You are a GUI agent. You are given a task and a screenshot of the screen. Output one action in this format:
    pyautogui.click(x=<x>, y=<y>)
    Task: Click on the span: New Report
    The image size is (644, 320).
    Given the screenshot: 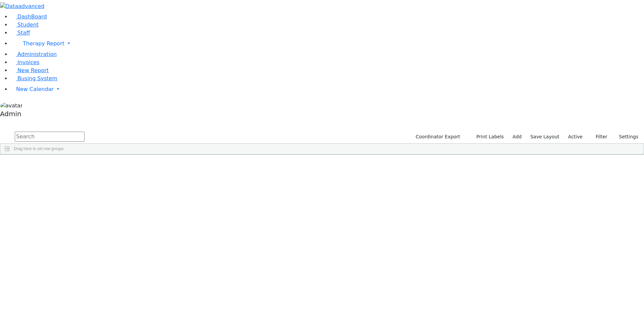 What is the action you would take?
    pyautogui.click(x=33, y=70)
    